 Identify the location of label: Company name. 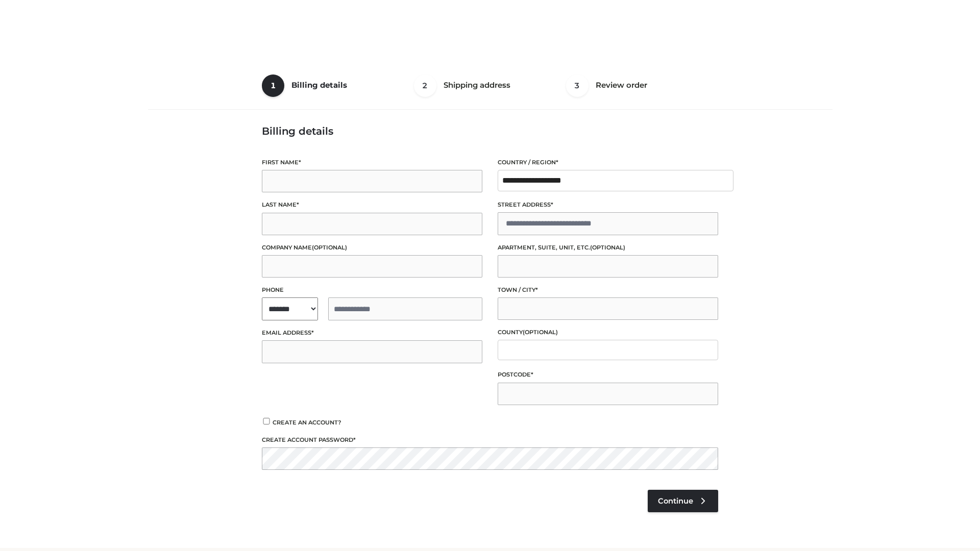
(372, 248).